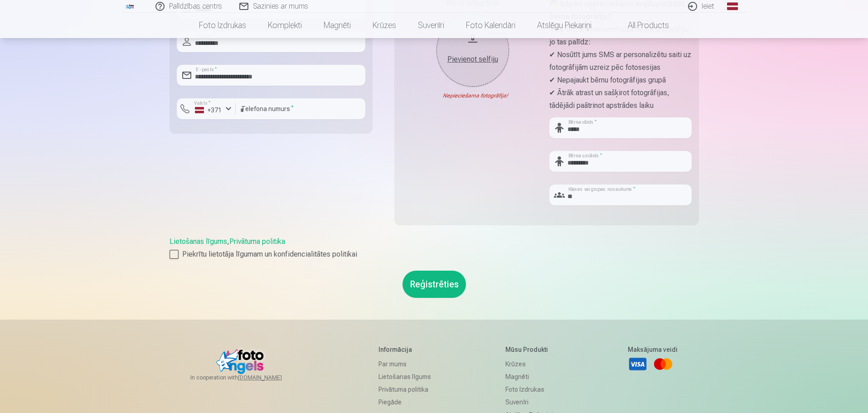 This screenshot has width=868, height=413. What do you see at coordinates (434, 255) in the screenshot?
I see `label: Piekrītu lietotāja līgumam un konfidencialitātes politikai` at bounding box center [434, 255].